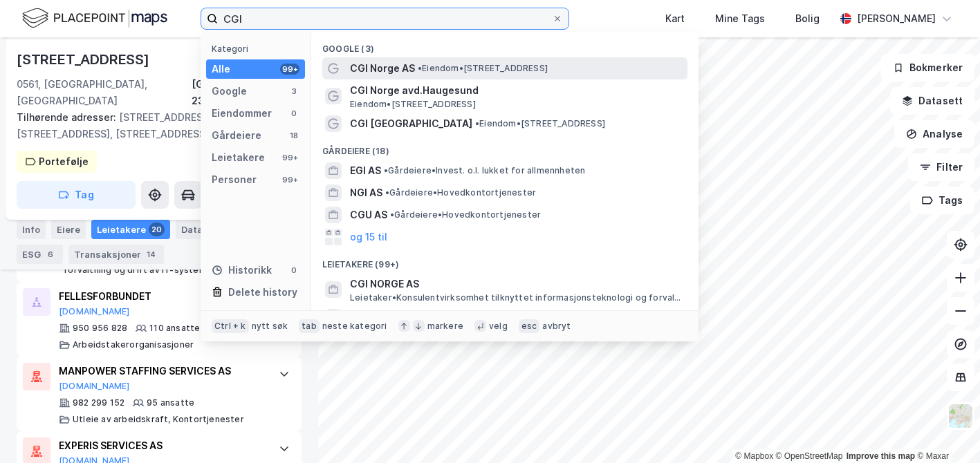  I want to click on div: ESG, so click(40, 254).